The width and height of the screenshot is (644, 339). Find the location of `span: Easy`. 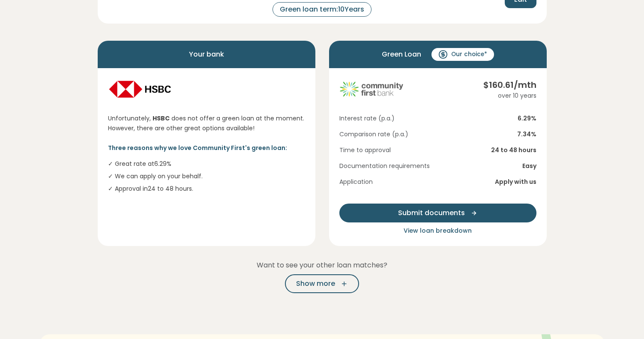

span: Easy is located at coordinates (529, 166).